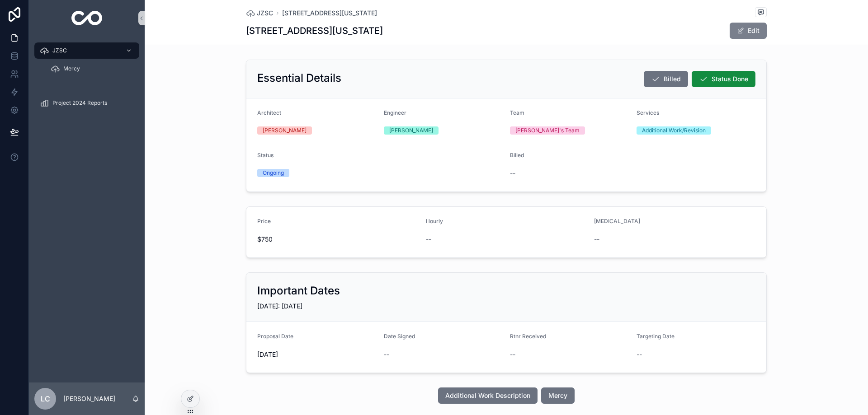 This screenshot has width=868, height=415. What do you see at coordinates (395, 112) in the screenshot?
I see `span: Engineer` at bounding box center [395, 112].